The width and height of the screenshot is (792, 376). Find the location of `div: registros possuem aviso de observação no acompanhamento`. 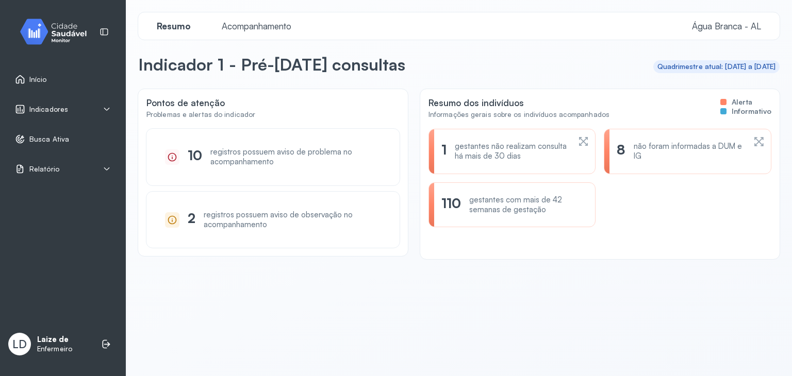

div: registros possuem aviso de observação no acompanhamento is located at coordinates (292, 220).